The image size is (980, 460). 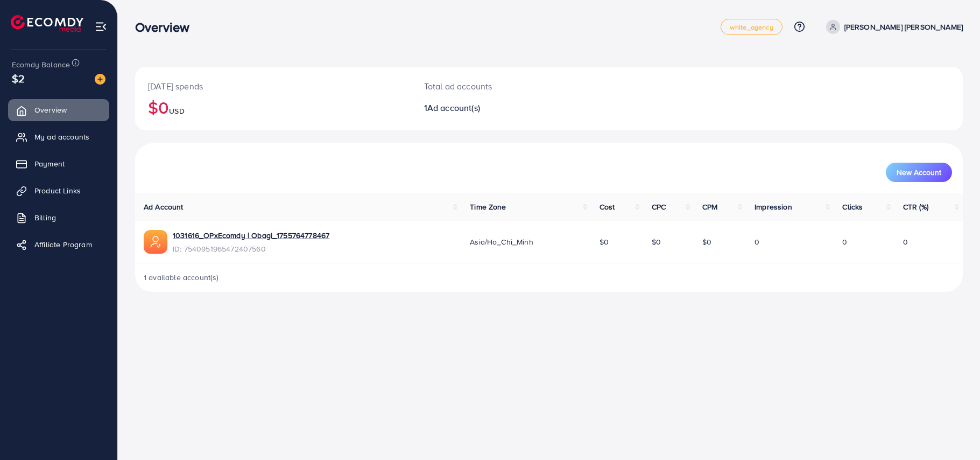 I want to click on span: Impression, so click(x=774, y=207).